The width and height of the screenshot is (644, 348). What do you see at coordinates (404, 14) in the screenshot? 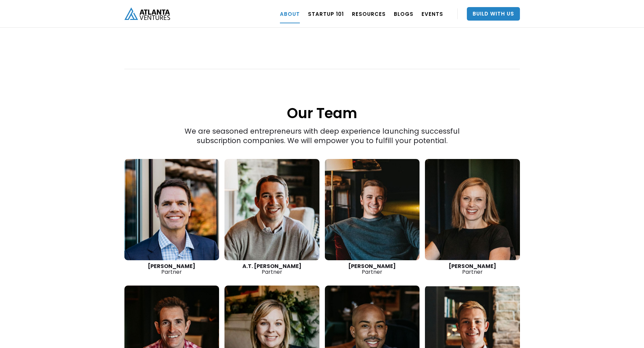
I see `a: BLOGS` at bounding box center [404, 14].